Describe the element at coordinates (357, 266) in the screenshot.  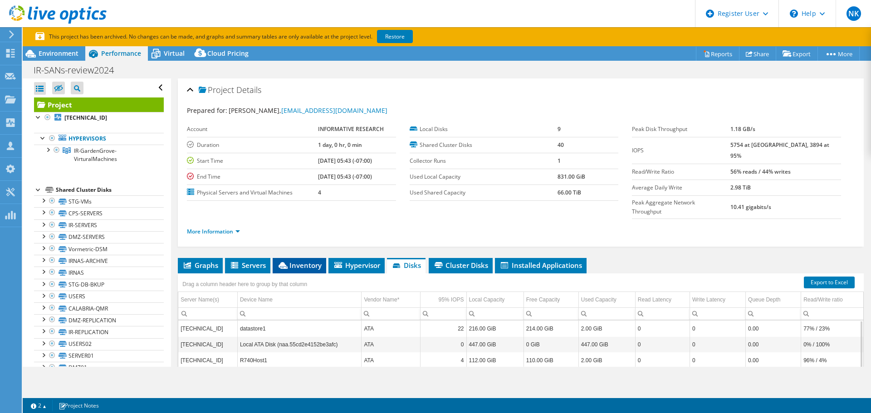
I see `span: Hypervisor` at that location.